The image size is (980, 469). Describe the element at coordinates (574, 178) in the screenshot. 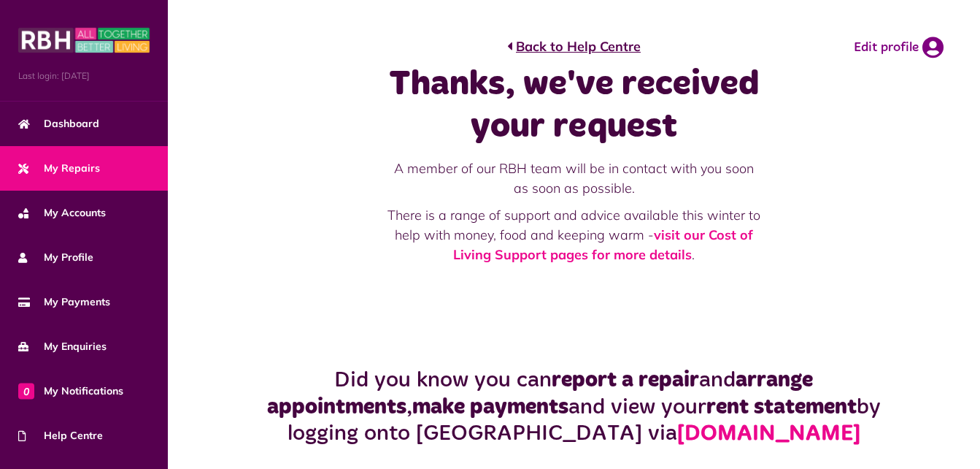

I see `p: A member of our RBH team will be in contact with you soon as soon as possible.` at that location.